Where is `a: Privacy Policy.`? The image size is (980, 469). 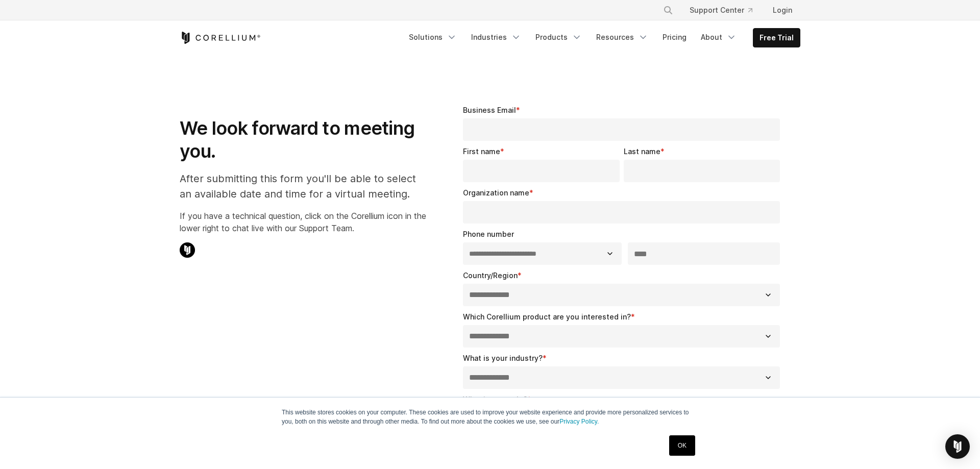
a: Privacy Policy. is located at coordinates (579, 422).